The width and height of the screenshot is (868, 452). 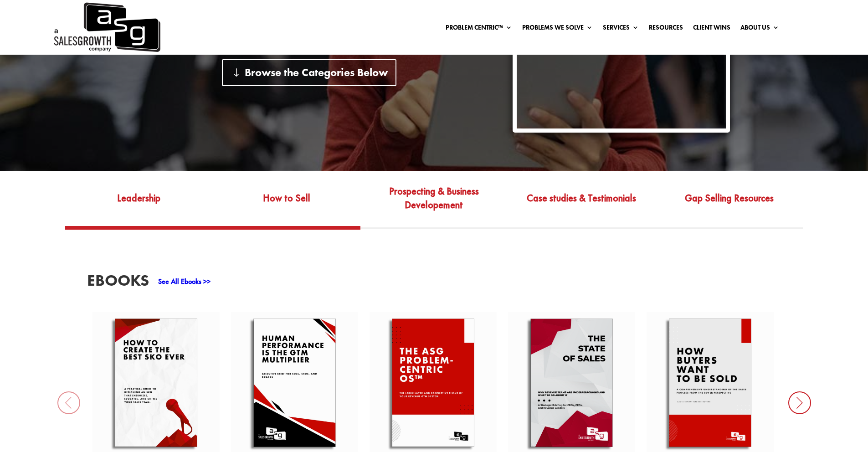 What do you see at coordinates (434, 205) in the screenshot?
I see `a: Prospecting & Business Developement` at bounding box center [434, 205].